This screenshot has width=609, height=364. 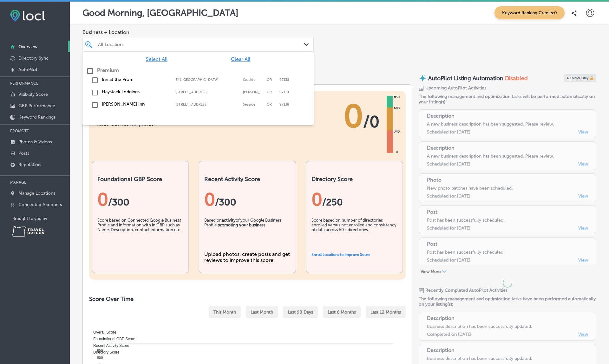 I want to click on img: autopilot-icon, so click(x=422, y=78).